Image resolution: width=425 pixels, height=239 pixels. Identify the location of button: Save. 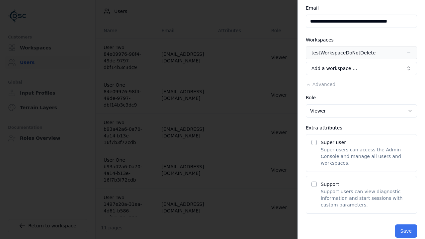
(406, 231).